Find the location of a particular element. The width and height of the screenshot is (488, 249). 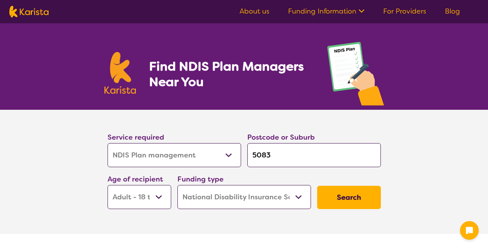

img: plan-management is located at coordinates (355, 76).